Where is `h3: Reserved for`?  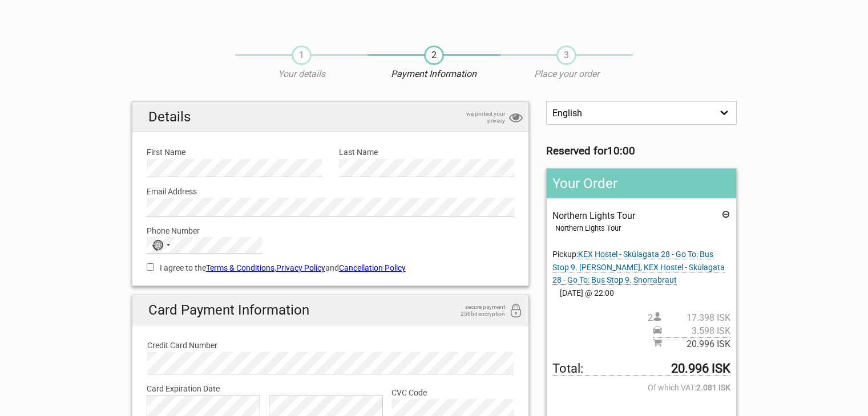
h3: Reserved for is located at coordinates (641, 151).